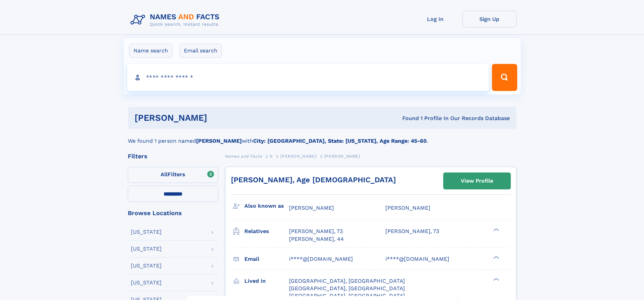 This screenshot has width=644, height=300. I want to click on a: Log In, so click(436, 19).